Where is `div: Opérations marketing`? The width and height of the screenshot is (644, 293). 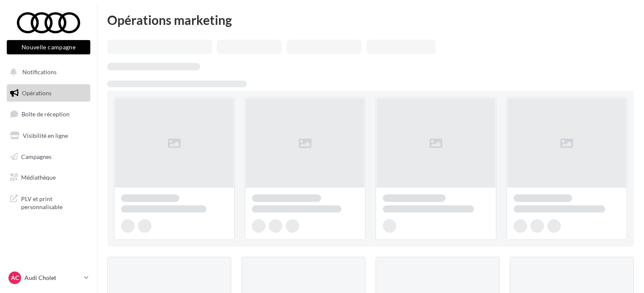
div: Opérations marketing is located at coordinates (371, 20).